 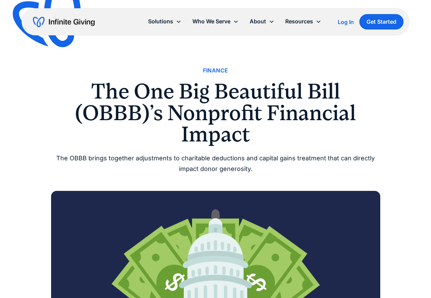 I want to click on a: Finance, so click(x=216, y=70).